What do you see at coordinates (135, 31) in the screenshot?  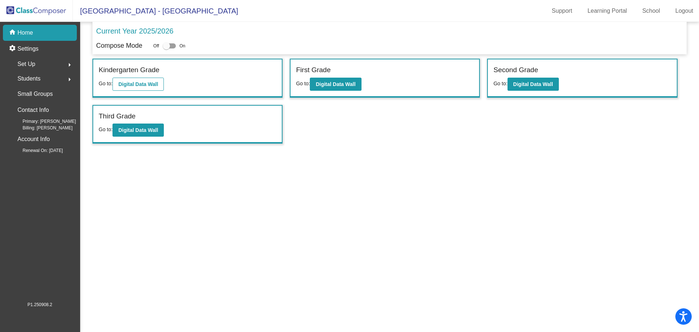 I see `p: Current Year 2025/2026` at bounding box center [135, 31].